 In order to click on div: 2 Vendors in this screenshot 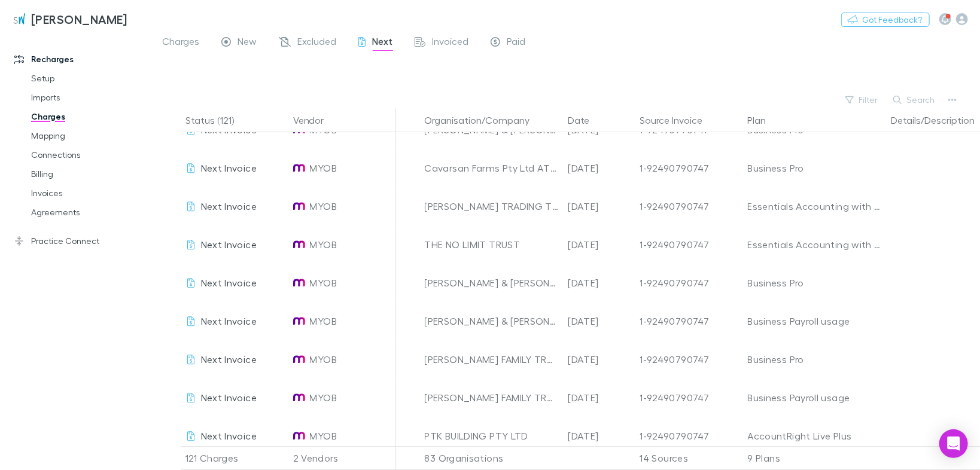, I will do `click(342, 458)`.